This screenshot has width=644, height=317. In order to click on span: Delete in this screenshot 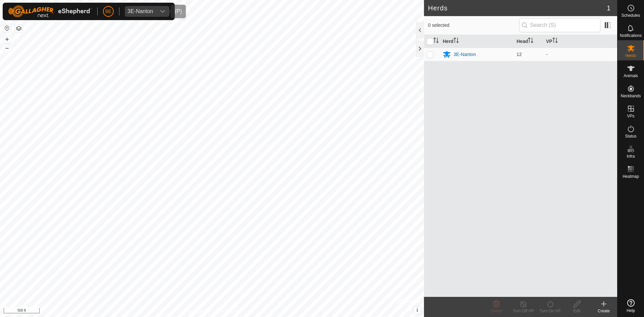, I will do `click(496, 312)`.